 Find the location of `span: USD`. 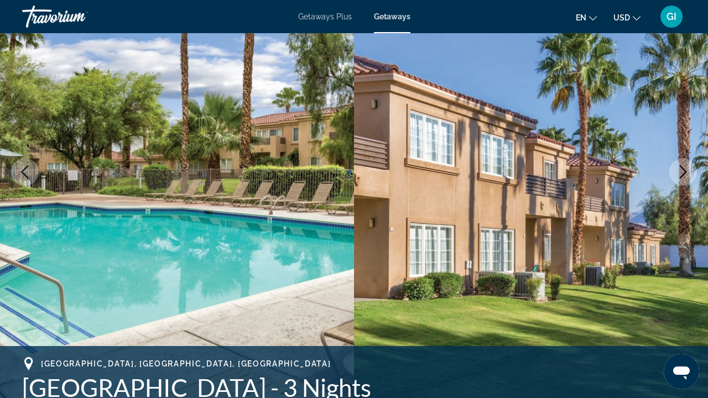

span: USD is located at coordinates (622, 18).